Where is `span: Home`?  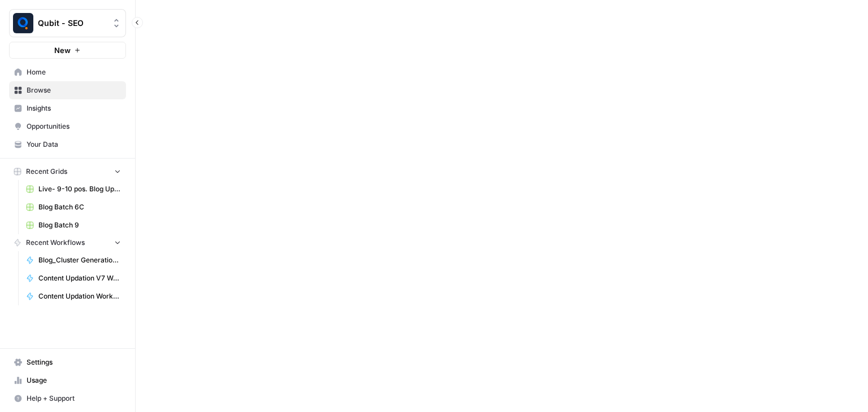 span: Home is located at coordinates (74, 72).